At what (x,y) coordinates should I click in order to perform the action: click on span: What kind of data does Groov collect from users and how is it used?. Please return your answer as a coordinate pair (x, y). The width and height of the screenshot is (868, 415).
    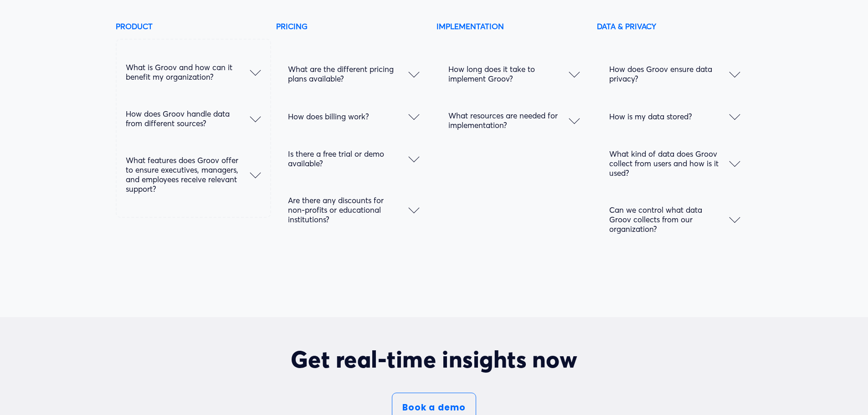
    Looking at the image, I should click on (670, 163).